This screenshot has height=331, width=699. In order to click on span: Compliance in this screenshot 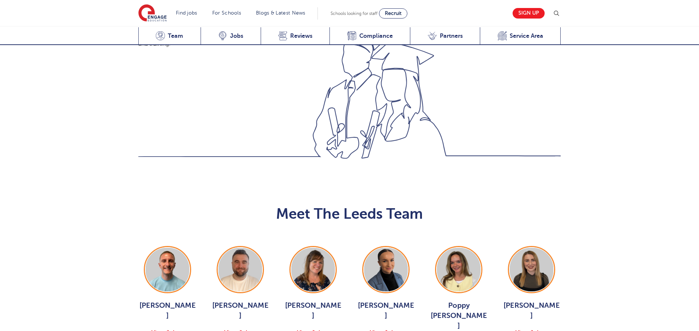, I will do `click(376, 36)`.